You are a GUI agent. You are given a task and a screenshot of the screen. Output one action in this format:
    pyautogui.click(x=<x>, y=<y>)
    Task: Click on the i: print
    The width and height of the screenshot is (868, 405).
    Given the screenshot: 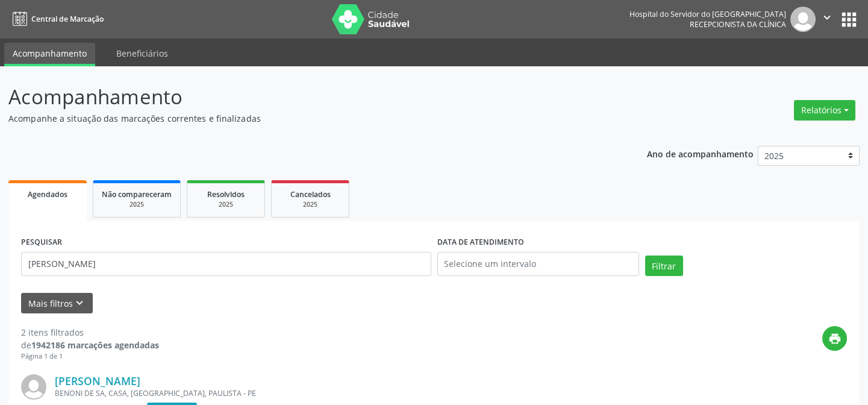 What is the action you would take?
    pyautogui.click(x=835, y=338)
    